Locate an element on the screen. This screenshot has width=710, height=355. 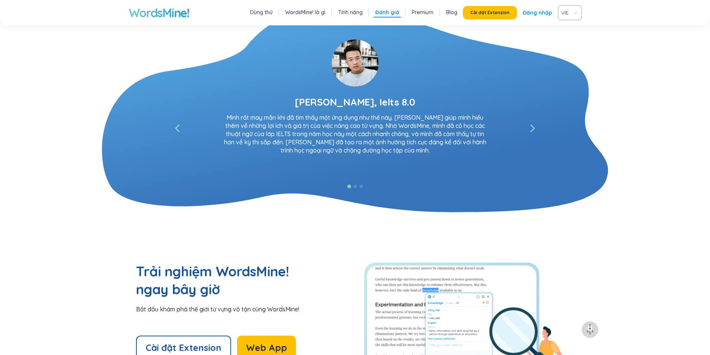
a: Blog is located at coordinates (452, 12).